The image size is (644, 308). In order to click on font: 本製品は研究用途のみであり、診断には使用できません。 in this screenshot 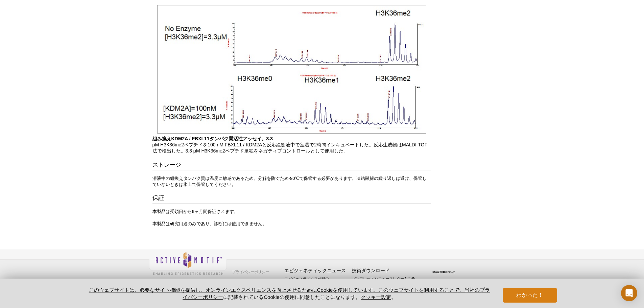, I will do `click(210, 224)`.